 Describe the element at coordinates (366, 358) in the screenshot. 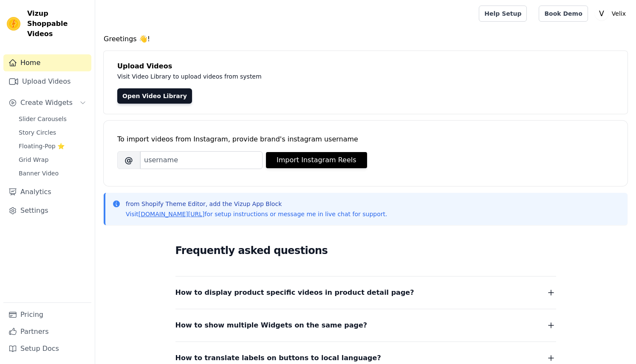

I see `button: How to translate labels on buttons to local language?` at that location.